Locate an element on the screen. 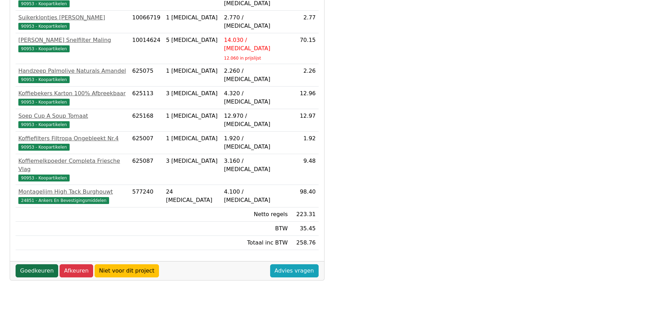 This screenshot has width=657, height=320. td: 9.48 is located at coordinates (304, 169).